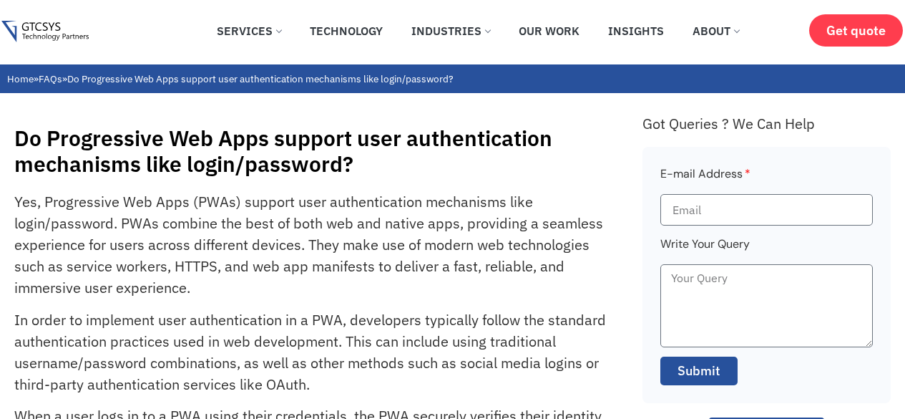 The height and width of the screenshot is (419, 905). Describe the element at coordinates (312, 245) in the screenshot. I see `p: Yes, Progressive Web Apps (PWAs) support user authentication mechanisms like login/password. PWAs...` at that location.